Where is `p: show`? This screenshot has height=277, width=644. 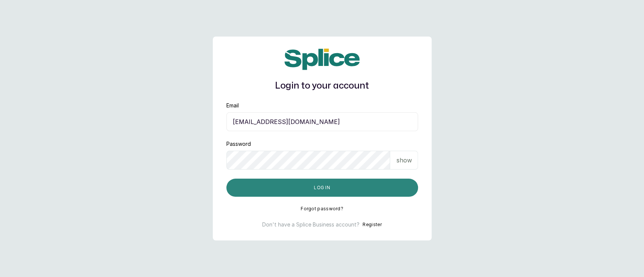
p: show is located at coordinates (404, 160).